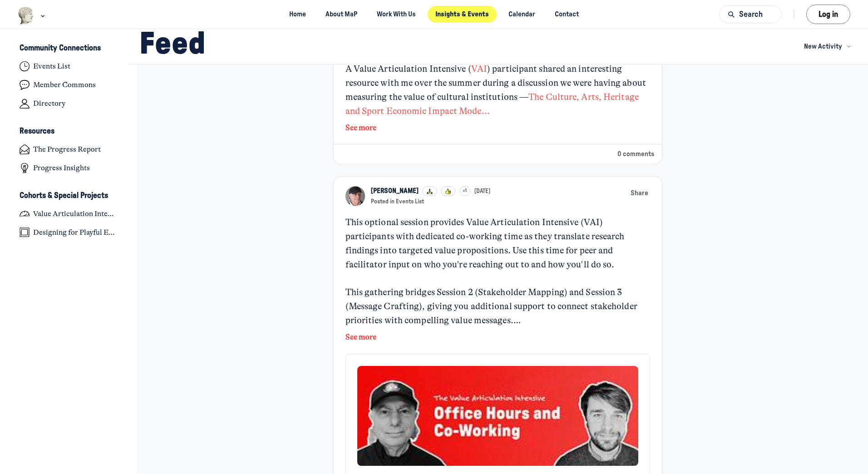  I want to click on img: Museums as Progress logo, so click(26, 15).